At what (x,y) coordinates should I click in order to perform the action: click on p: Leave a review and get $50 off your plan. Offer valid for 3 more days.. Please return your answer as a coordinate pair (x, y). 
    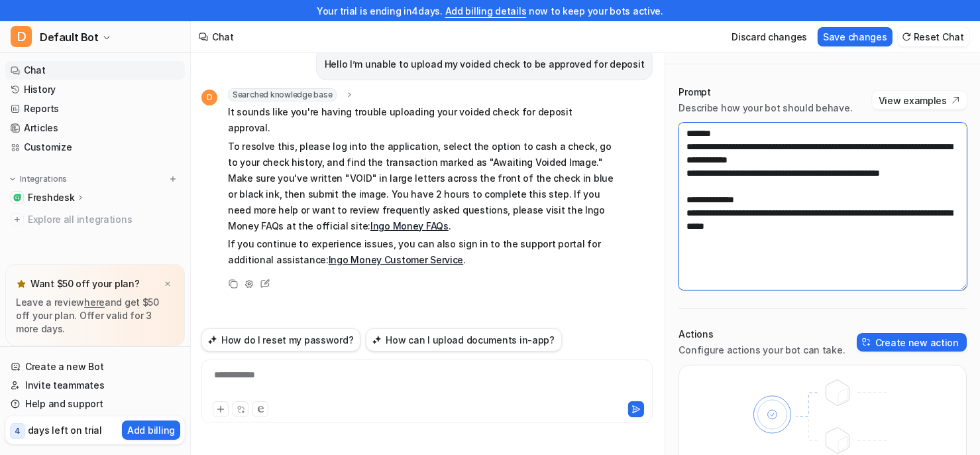
    Looking at the image, I should click on (95, 316).